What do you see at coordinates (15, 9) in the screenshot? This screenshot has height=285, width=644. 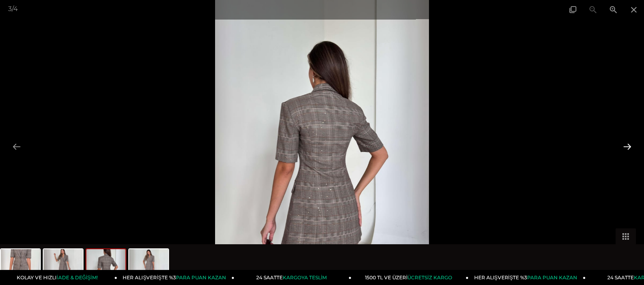 I see `span: 4` at bounding box center [15, 9].